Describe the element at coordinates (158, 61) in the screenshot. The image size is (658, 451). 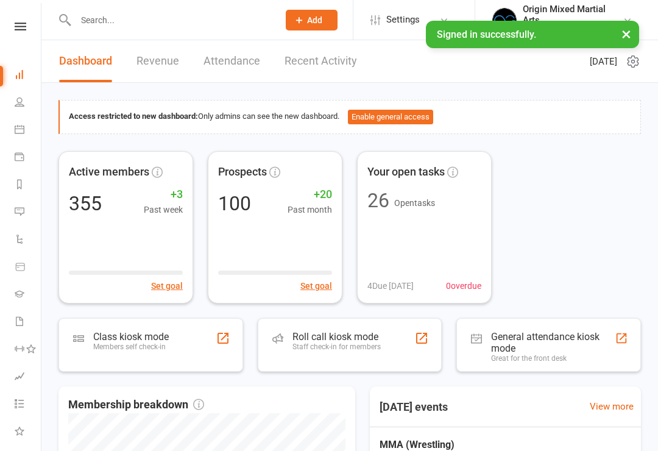
I see `a: Revenue` at that location.